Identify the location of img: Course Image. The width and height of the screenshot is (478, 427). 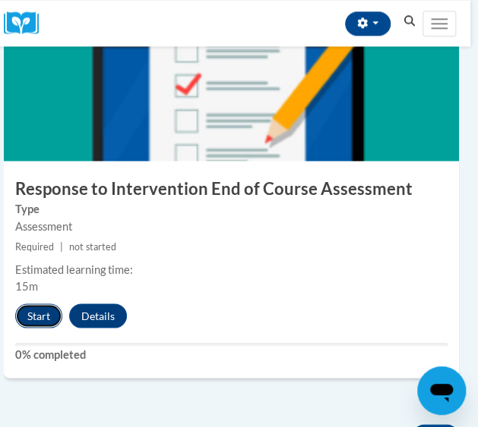
(231, 85).